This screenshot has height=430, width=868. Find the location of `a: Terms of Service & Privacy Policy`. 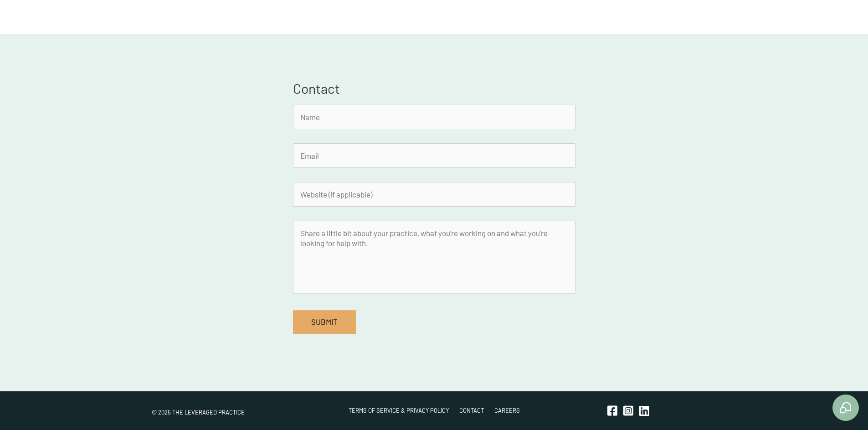

a: Terms of Service & Privacy Policy is located at coordinates (399, 411).